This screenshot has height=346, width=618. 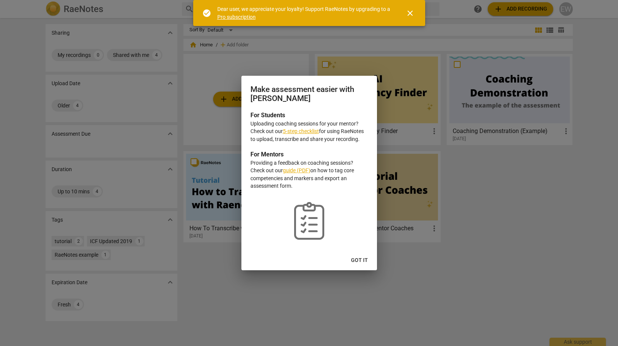 What do you see at coordinates (359, 260) in the screenshot?
I see `span: Got it` at bounding box center [359, 260].